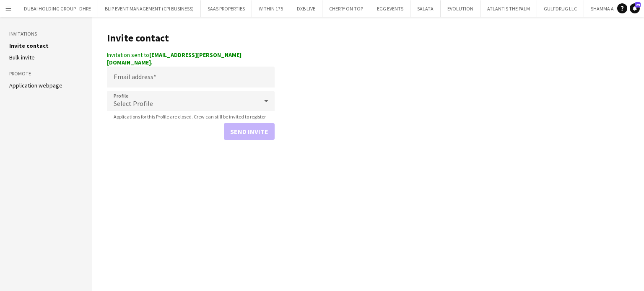  Describe the element at coordinates (190, 117) in the screenshot. I see `span: Applications for this Profile are closed. Crew can still be invited to register.` at that location.